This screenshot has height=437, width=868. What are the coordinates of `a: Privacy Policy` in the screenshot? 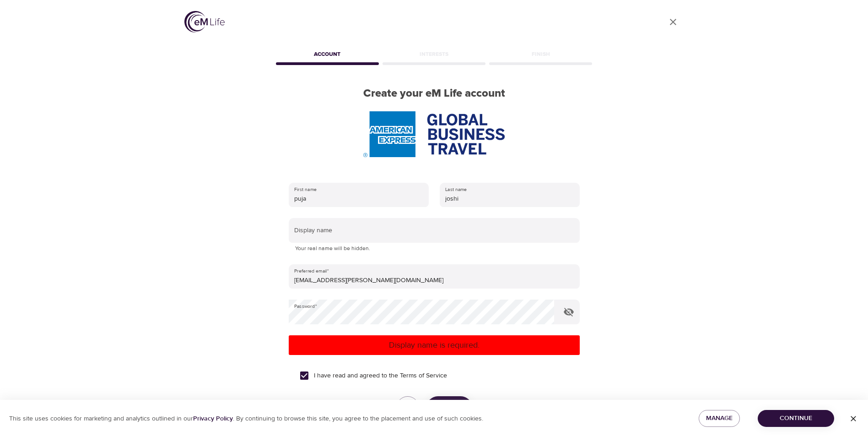 It's located at (213, 418).